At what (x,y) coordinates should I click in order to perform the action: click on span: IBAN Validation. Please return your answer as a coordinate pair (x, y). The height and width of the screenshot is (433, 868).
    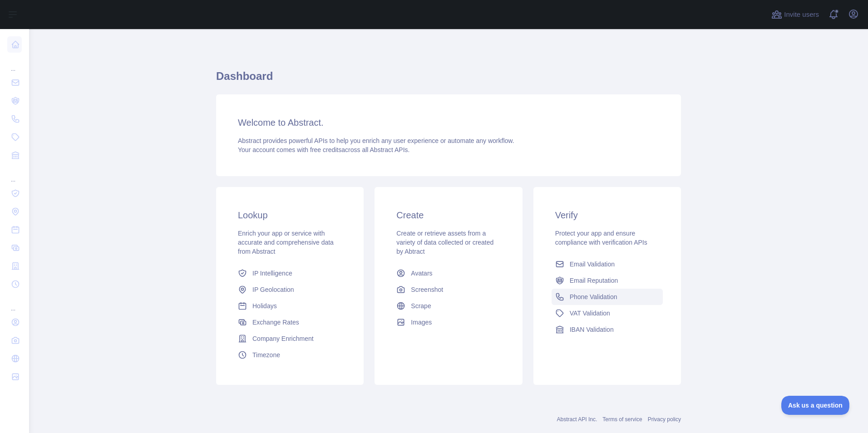
    Looking at the image, I should click on (592, 330).